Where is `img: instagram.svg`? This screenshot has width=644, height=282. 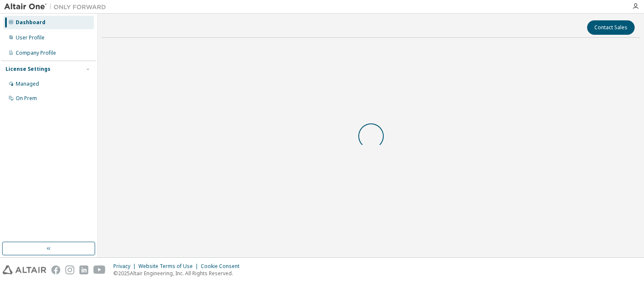
img: instagram.svg is located at coordinates (70, 270).